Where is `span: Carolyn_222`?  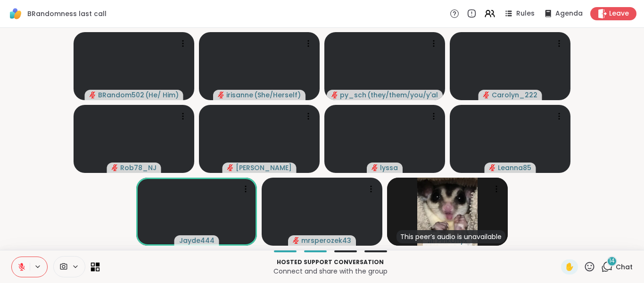
span: Carolyn_222 is located at coordinates (515, 95).